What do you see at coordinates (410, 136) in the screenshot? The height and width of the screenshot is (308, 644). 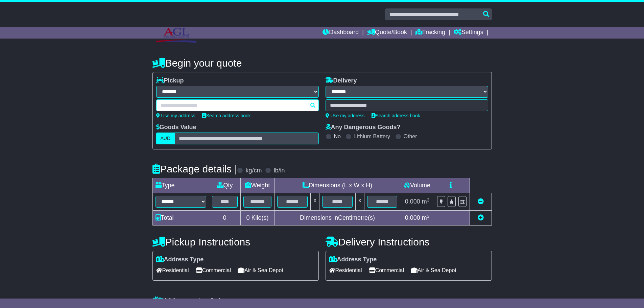 I see `label: Other` at bounding box center [410, 136].